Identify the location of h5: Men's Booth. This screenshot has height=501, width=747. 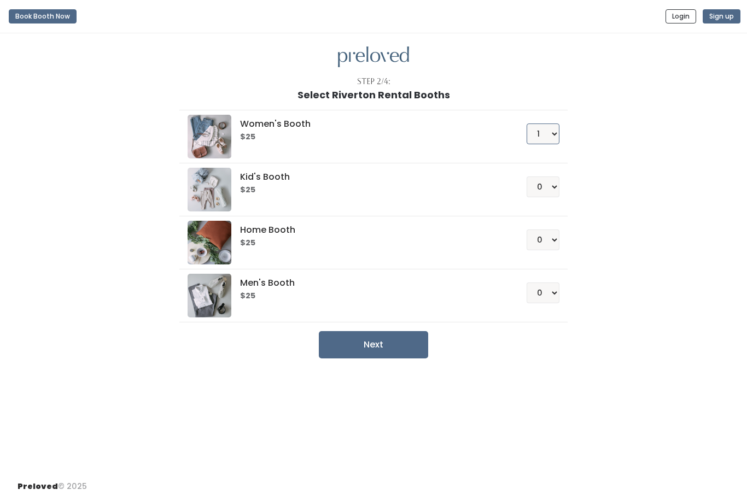
(370, 283).